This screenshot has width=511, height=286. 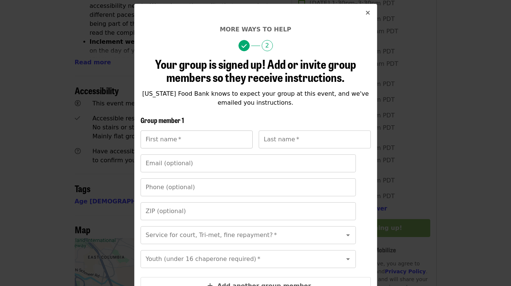 I want to click on i: times icon, so click(x=368, y=13).